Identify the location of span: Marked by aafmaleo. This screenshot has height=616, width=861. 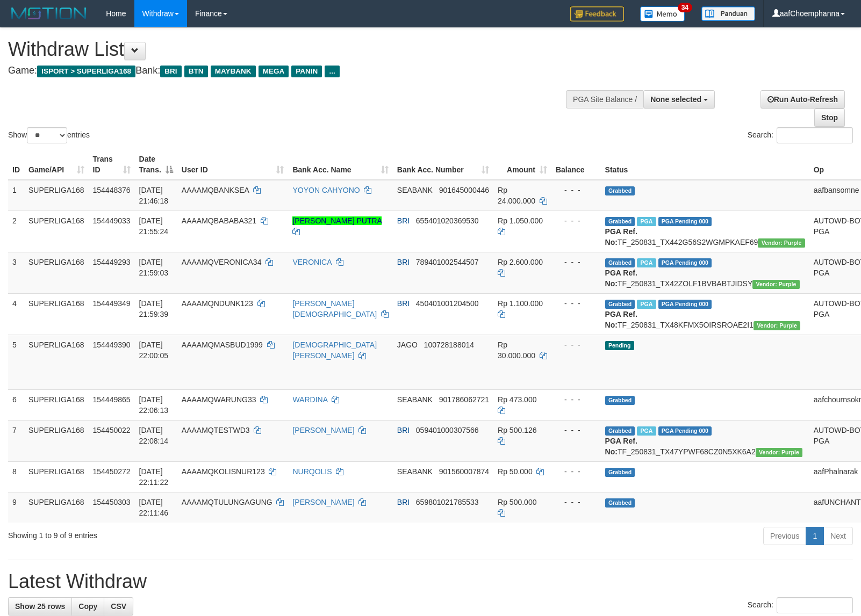
(646, 431).